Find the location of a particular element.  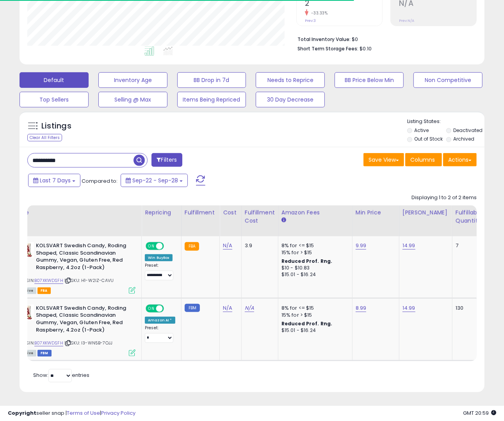

button: Filters is located at coordinates (167, 160).